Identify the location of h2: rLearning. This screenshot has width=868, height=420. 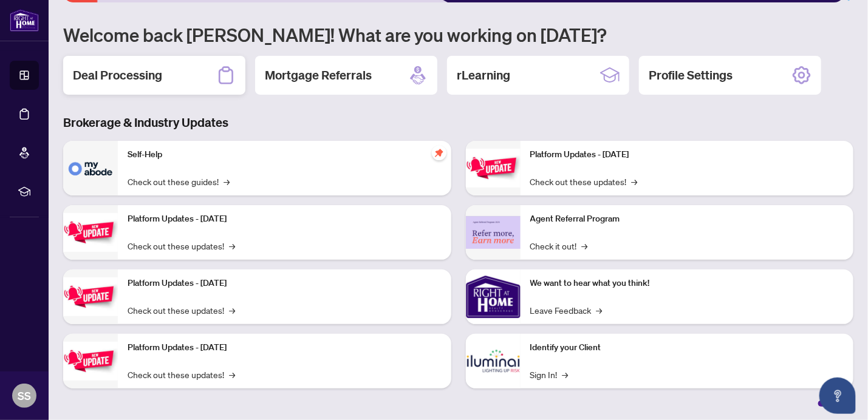
(483, 75).